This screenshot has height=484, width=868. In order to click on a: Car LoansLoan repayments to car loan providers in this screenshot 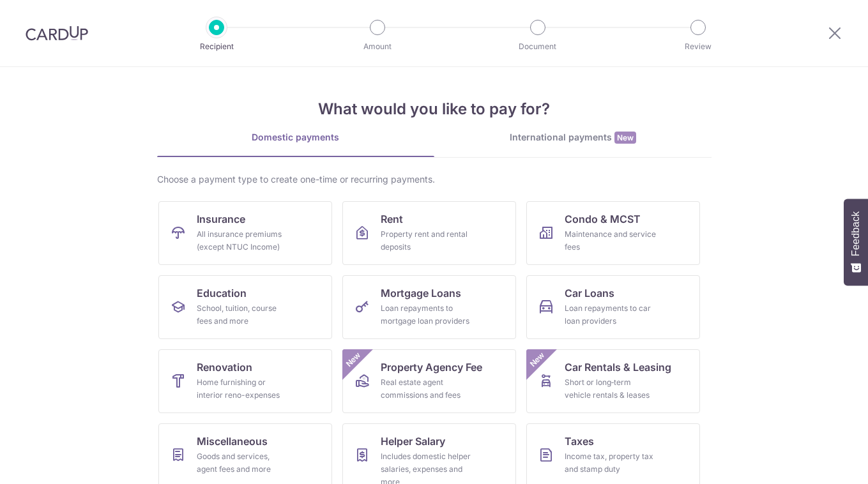, I will do `click(613, 307)`.